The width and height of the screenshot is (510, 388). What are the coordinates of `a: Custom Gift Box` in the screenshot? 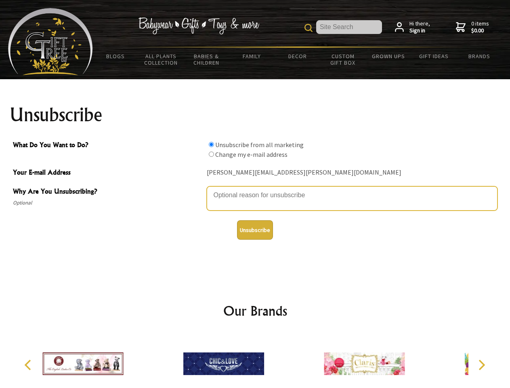 It's located at (343, 59).